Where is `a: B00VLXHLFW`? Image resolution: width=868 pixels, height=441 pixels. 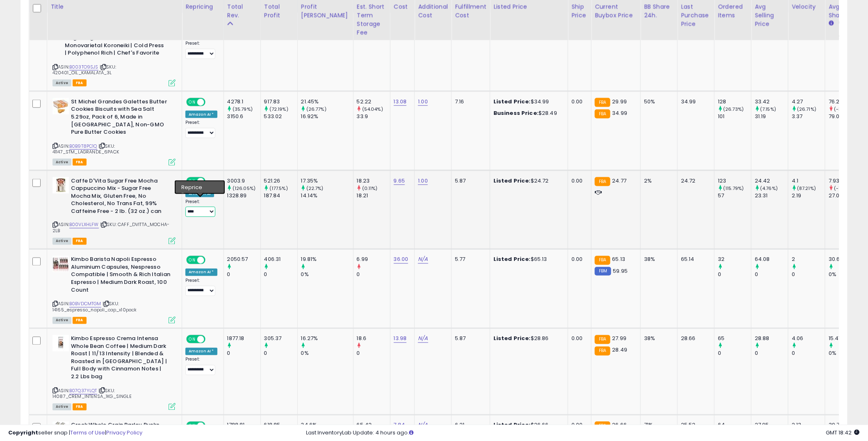 a: B00VLXHLFW is located at coordinates (84, 225).